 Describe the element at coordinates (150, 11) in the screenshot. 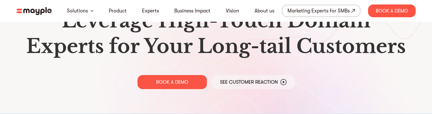

I see `a: Experts` at that location.